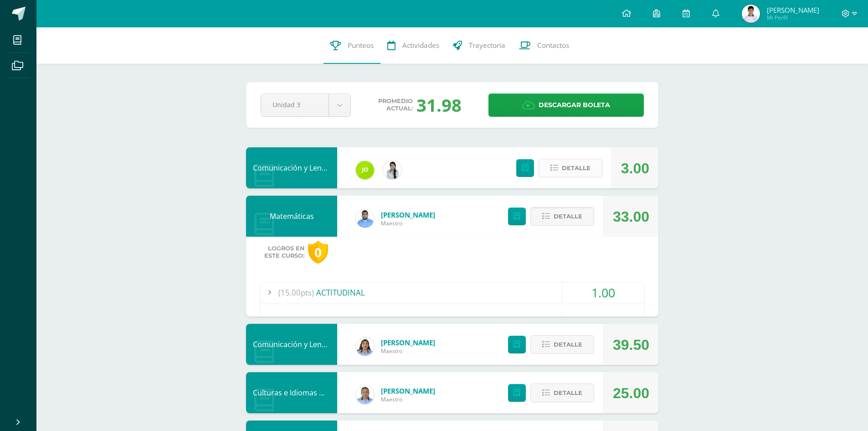  Describe the element at coordinates (285, 252) in the screenshot. I see `span: Logros en este curso:` at that location.